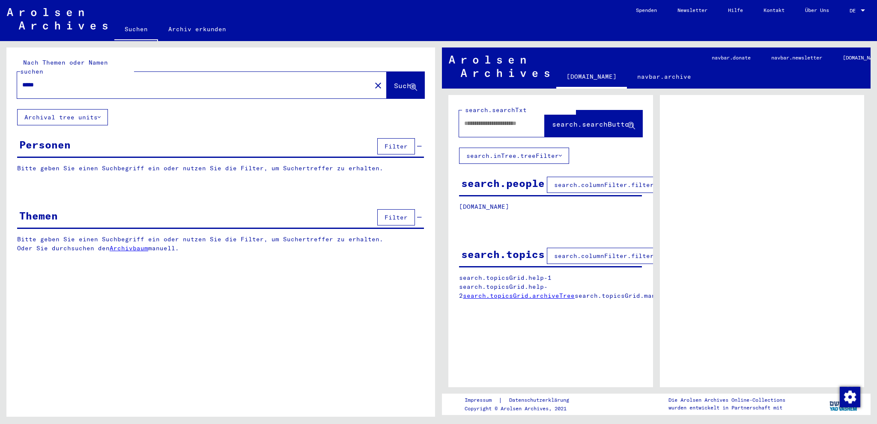 This screenshot has width=877, height=424. I want to click on p: Copyright © Arolsen Archives, 2021, so click(522, 409).